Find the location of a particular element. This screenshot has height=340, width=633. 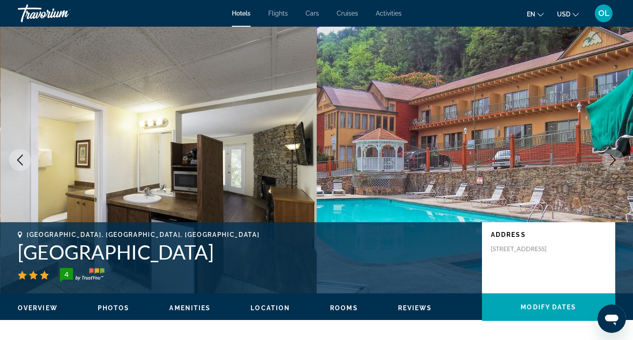

a: Cars is located at coordinates (312, 13).